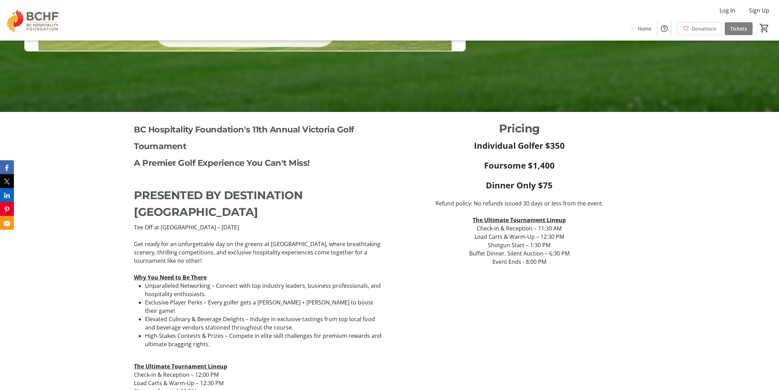 The width and height of the screenshot is (779, 390). Describe the element at coordinates (759, 10) in the screenshot. I see `span: Sign Up` at that location.